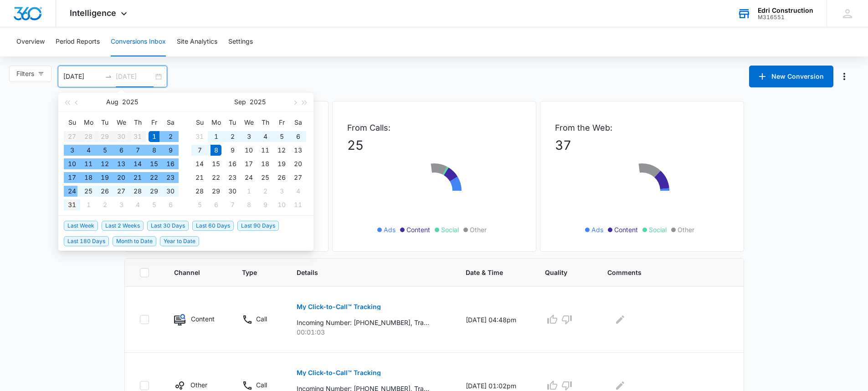  What do you see at coordinates (170, 178) in the screenshot?
I see `div: 23` at bounding box center [170, 178].